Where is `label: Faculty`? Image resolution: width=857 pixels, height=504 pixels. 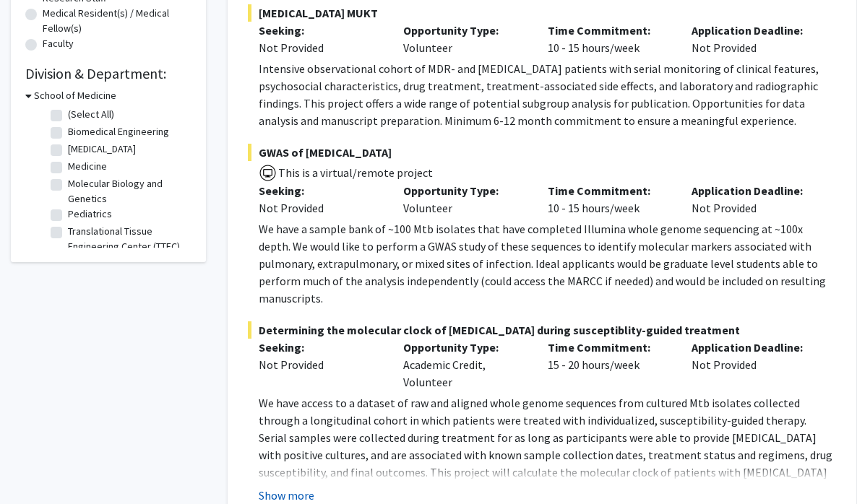
label: Faculty is located at coordinates (58, 43).